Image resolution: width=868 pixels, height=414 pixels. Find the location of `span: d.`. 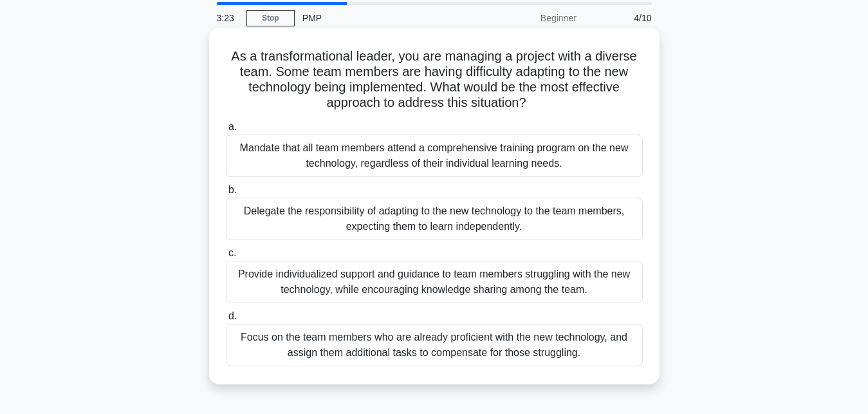

span: d. is located at coordinates (232, 315).